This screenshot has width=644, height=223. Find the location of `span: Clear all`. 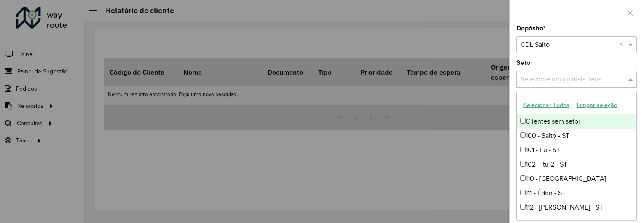

span: Clear all is located at coordinates (622, 45).